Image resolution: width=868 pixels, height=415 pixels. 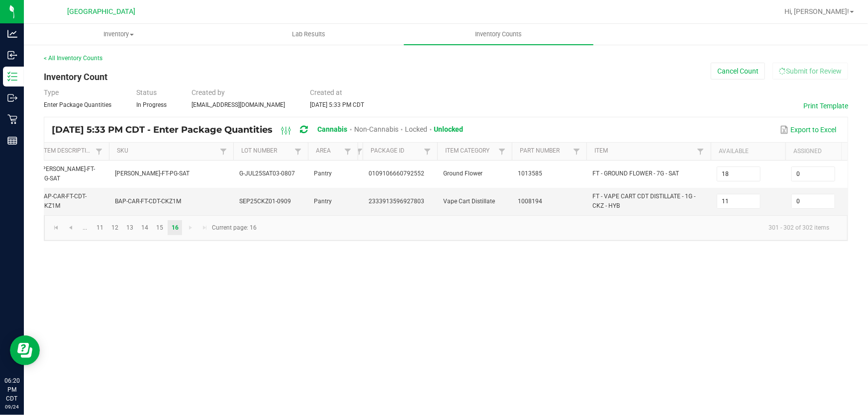 What do you see at coordinates (67, 151) in the screenshot?
I see `a: Item DescriptionSortable` at bounding box center [67, 151].